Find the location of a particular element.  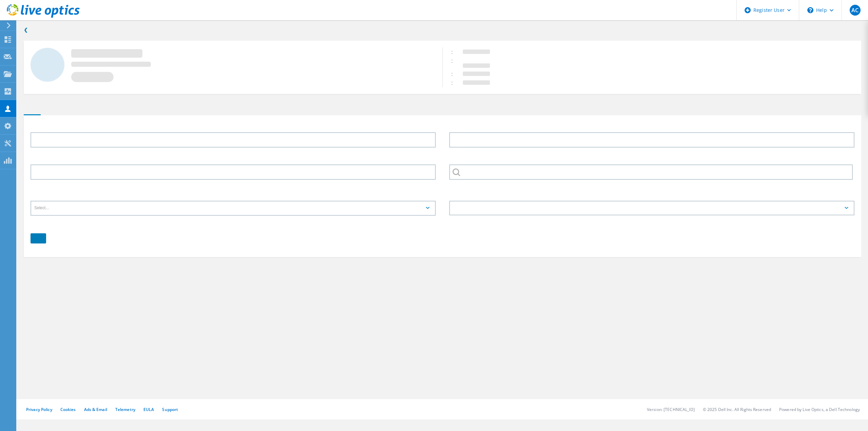

a: Ads & Email is located at coordinates (95, 410).